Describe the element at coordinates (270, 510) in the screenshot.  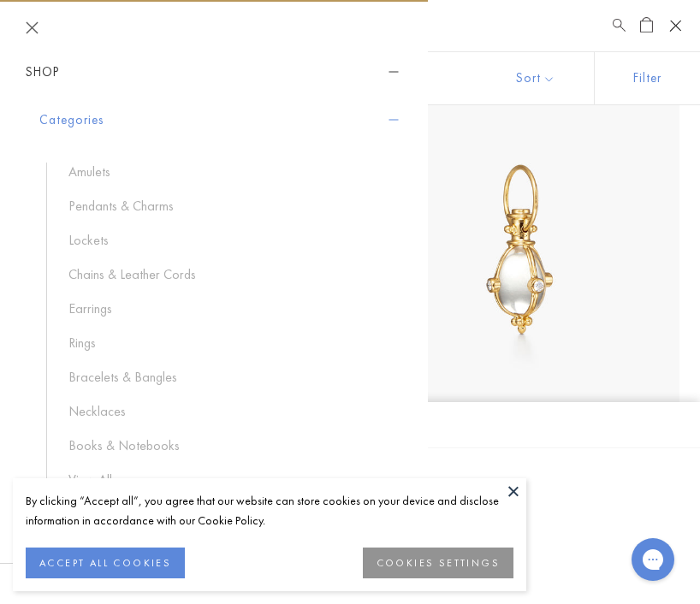
I see `div: By clicking “Accept all”, you agree that our website can store cookies on your device and disclos...` at that location.